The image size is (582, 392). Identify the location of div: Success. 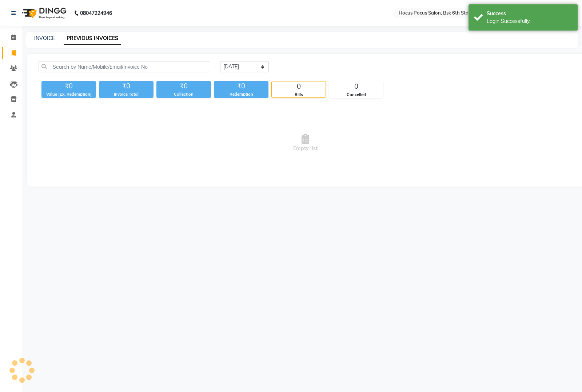
(529, 13).